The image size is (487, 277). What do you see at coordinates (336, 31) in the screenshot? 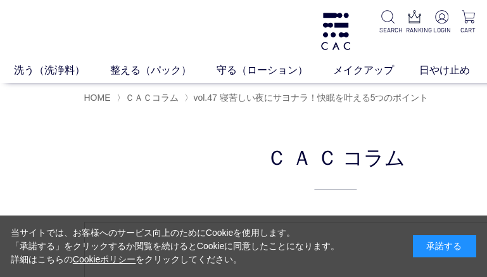
I see `img: logo` at bounding box center [336, 31].